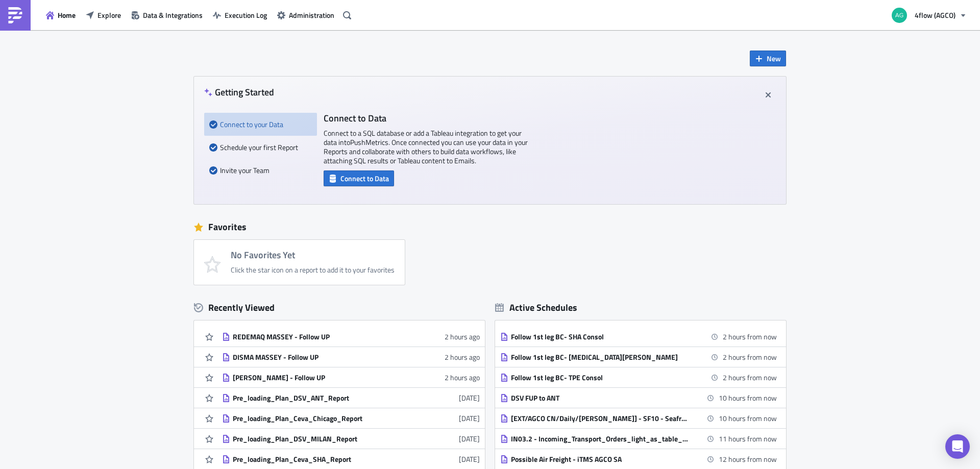 The height and width of the screenshot is (469, 980). Describe the element at coordinates (167, 15) in the screenshot. I see `button: Data & Integrations` at that location.